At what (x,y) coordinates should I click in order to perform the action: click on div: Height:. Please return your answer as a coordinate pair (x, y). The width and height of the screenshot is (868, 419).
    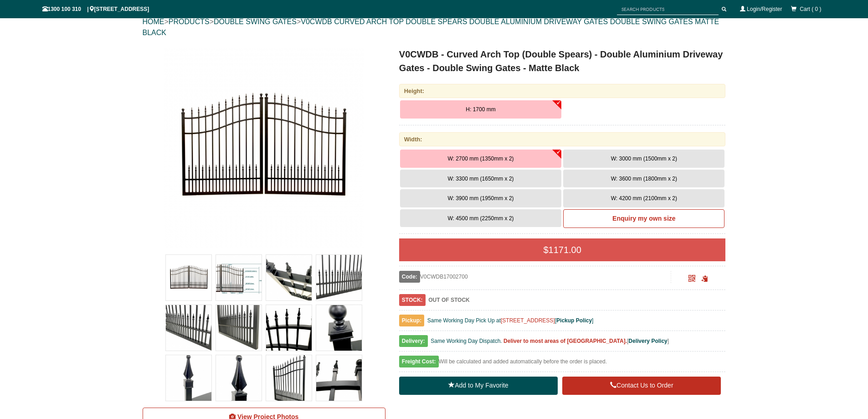
    Looking at the image, I should click on (563, 91).